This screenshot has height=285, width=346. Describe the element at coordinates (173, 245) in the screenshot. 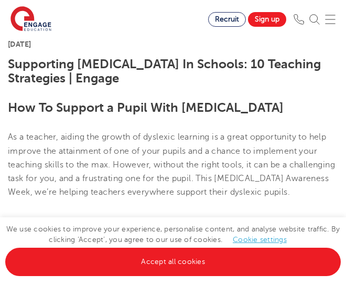

I see `span: We use cookies to improve your experience, personalise content, and analyse website traffic. By c...` at that location.